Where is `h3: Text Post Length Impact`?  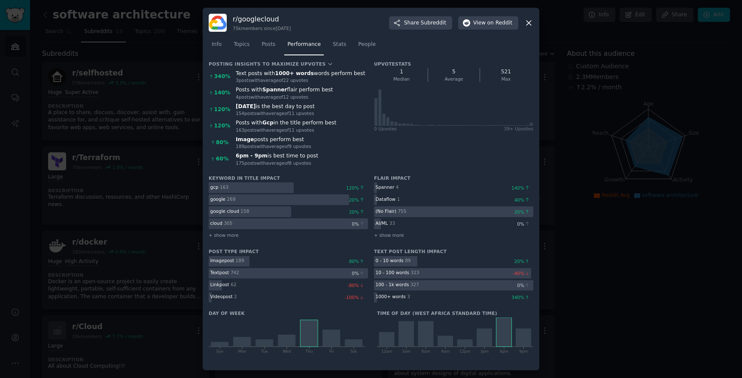
h3: Text Post Length Impact is located at coordinates (454, 252).